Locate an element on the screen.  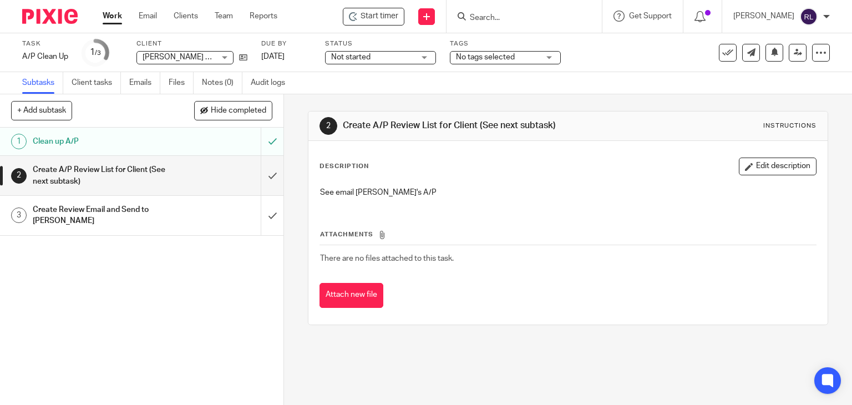
a: Files is located at coordinates (181, 83).